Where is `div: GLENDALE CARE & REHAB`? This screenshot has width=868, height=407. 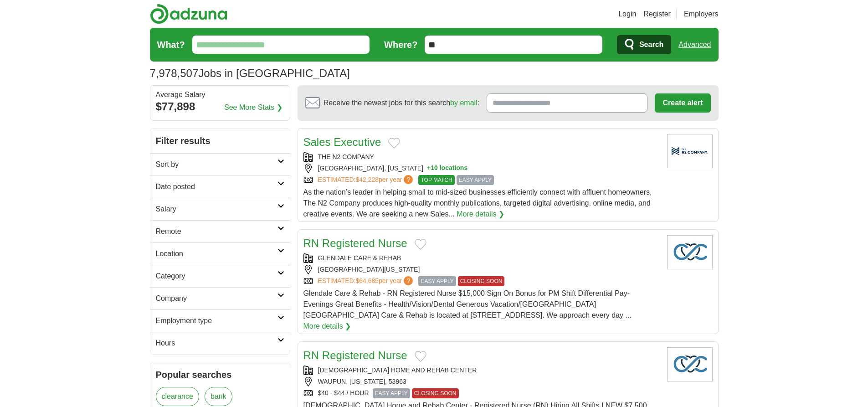
div: GLENDALE CARE & REHAB is located at coordinates (482, 258).